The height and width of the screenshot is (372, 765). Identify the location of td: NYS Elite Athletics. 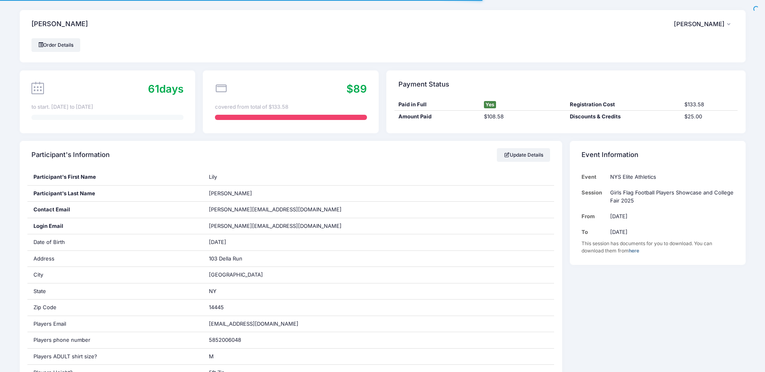
(670, 177).